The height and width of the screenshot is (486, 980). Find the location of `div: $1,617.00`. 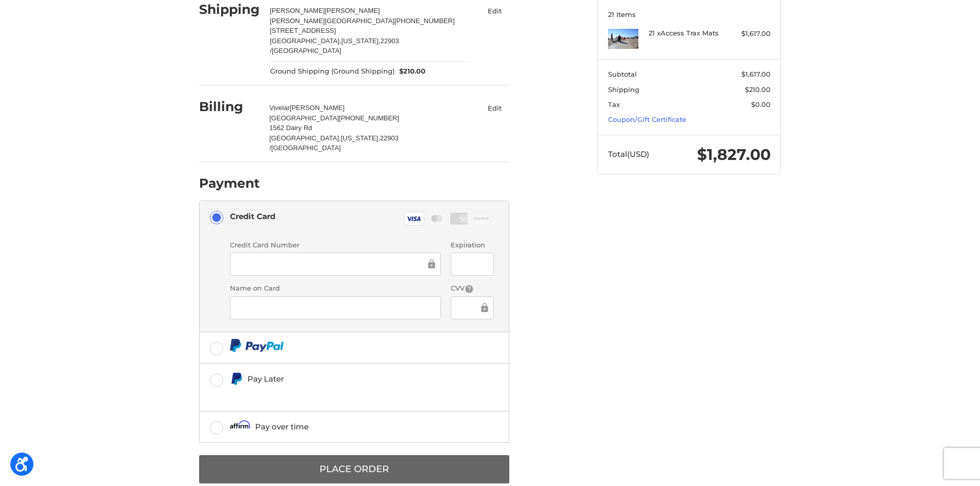

div: $1,617.00 is located at coordinates (751, 34).